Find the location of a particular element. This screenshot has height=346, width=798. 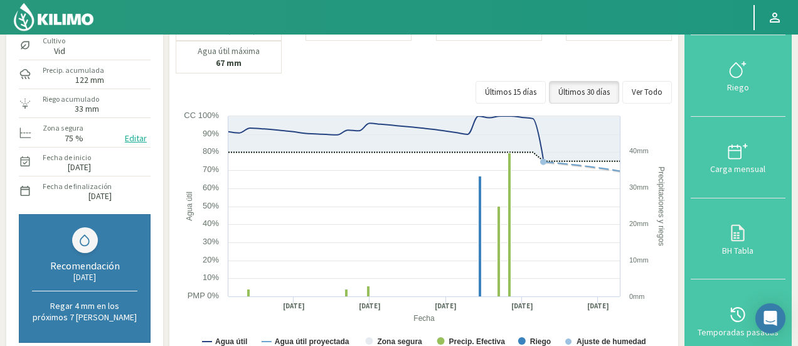

button: Editar is located at coordinates (135, 138).